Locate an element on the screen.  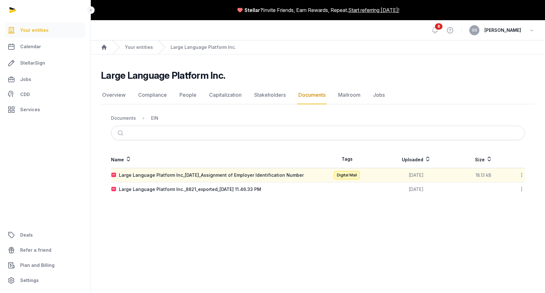
div: Documents is located at coordinates (123, 118).